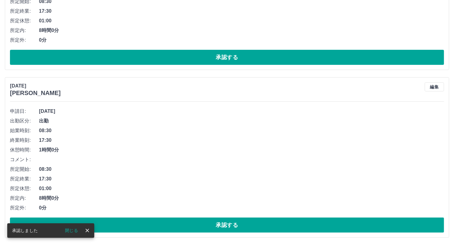 This screenshot has width=454, height=245. I want to click on button: close, so click(87, 231).